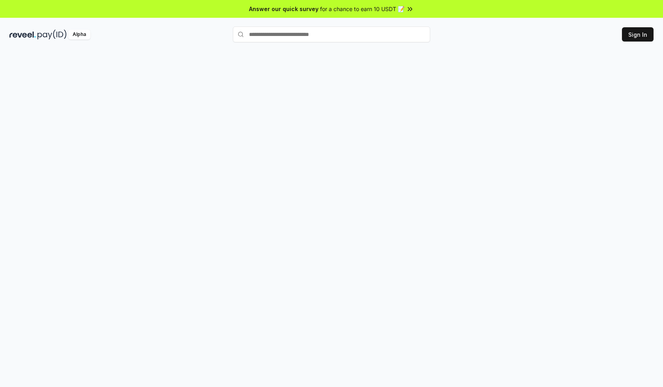 The image size is (663, 387). Describe the element at coordinates (362, 9) in the screenshot. I see `span: for a chance to earn 10 USDT 📝` at that location.